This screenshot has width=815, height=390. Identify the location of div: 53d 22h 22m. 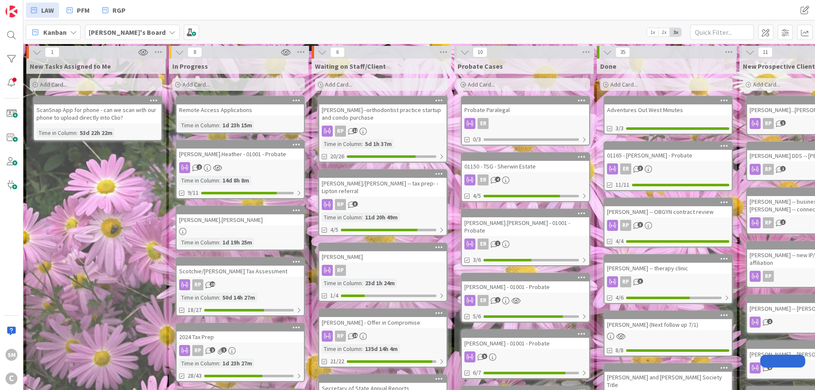
(96, 133).